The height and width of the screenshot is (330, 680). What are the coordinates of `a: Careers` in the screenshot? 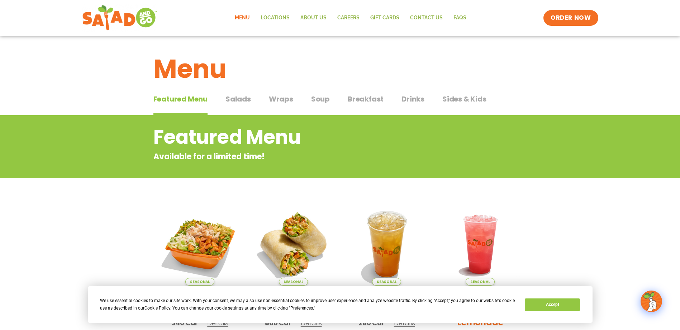 It's located at (348, 18).